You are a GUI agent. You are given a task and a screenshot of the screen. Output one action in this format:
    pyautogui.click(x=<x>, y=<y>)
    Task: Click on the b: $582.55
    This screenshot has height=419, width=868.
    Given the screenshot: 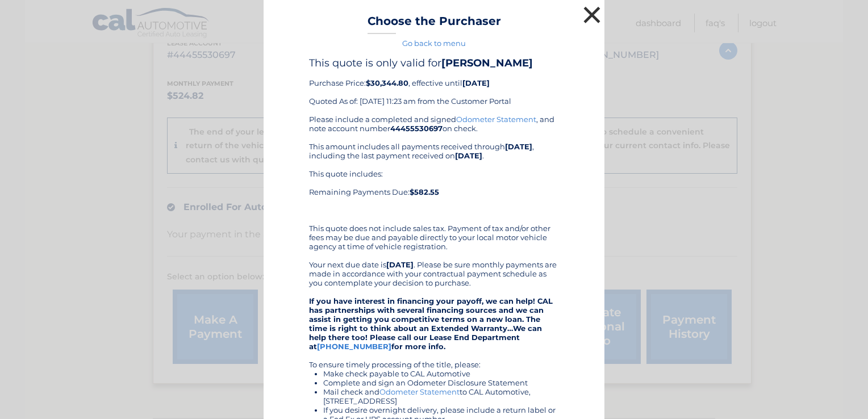 What is the action you would take?
    pyautogui.click(x=424, y=191)
    